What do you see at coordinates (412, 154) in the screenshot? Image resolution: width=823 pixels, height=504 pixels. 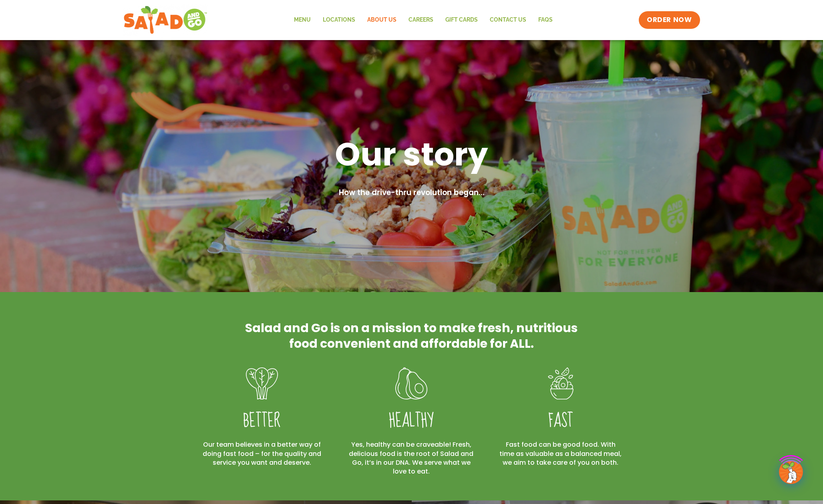 I see `h1: Our story` at bounding box center [412, 154].